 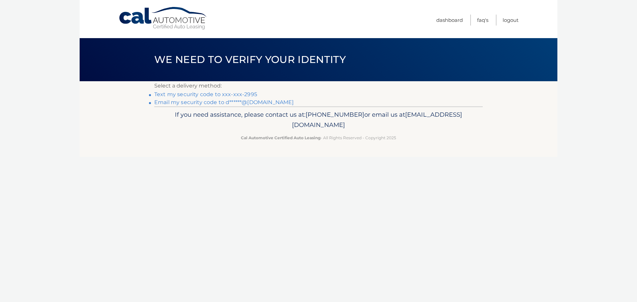 I want to click on a: FAQ's, so click(x=483, y=20).